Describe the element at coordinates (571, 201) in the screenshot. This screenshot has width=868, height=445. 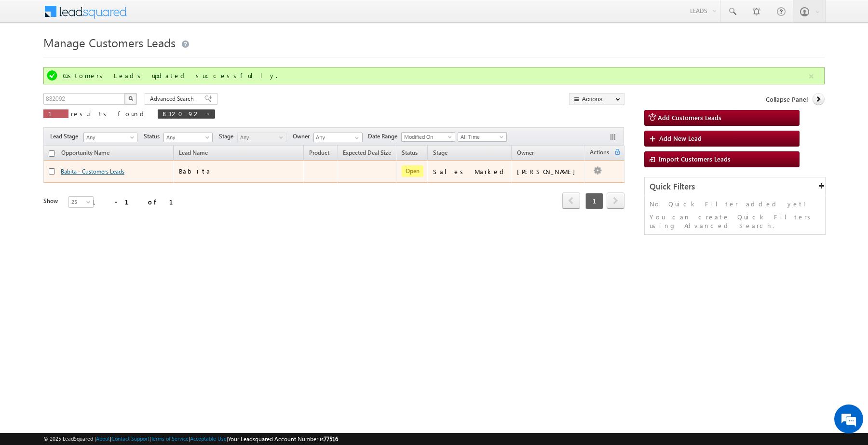
I see `span: prev` at that location.